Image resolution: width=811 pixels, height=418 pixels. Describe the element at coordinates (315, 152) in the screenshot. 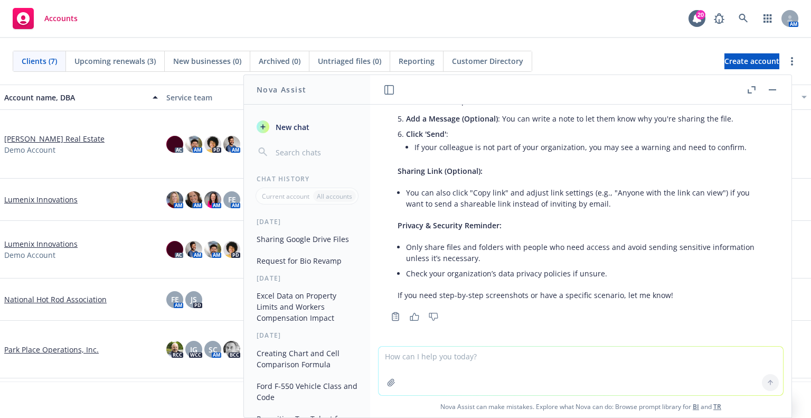

I see `input: Search chats` at that location.